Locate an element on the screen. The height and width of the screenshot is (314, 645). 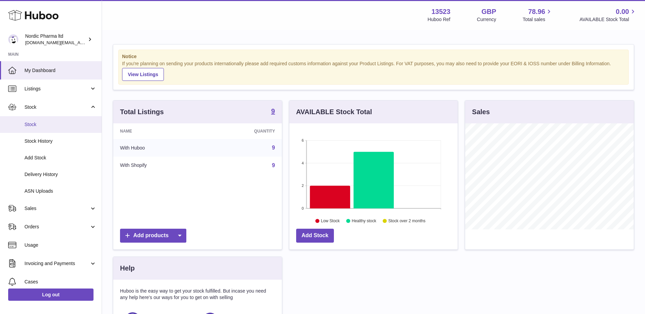
td: With Huboo is located at coordinates (158, 148).